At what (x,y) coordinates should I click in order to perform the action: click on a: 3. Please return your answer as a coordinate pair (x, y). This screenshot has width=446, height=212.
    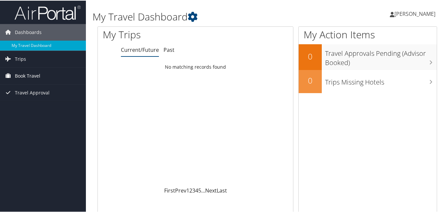
    Looking at the image, I should click on (194, 190).